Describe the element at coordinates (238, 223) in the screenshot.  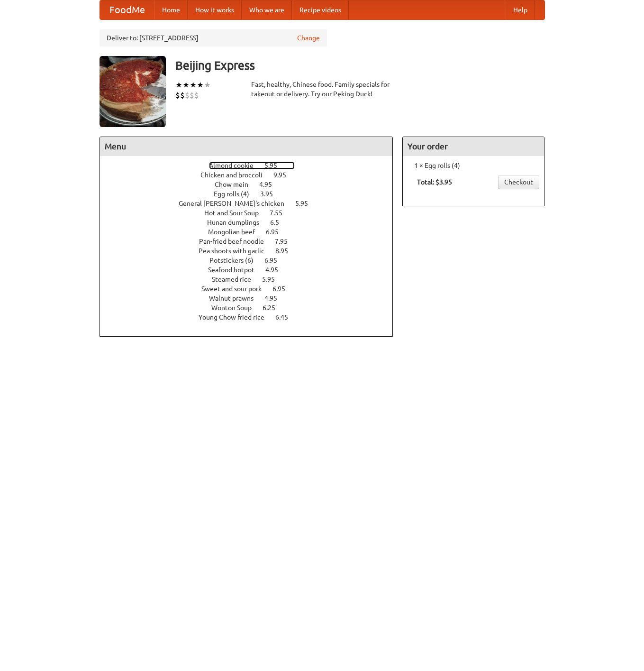
I see `span: Hunan dumplings` at that location.